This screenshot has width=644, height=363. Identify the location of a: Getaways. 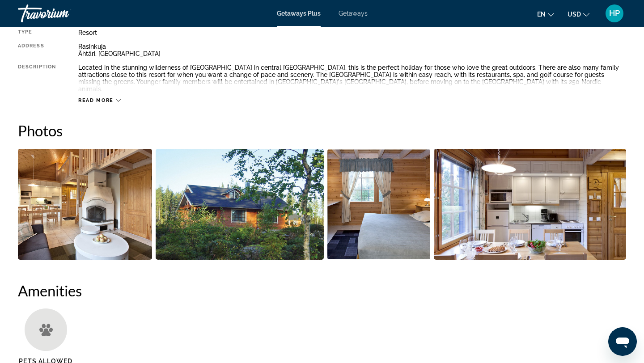
(353, 14).